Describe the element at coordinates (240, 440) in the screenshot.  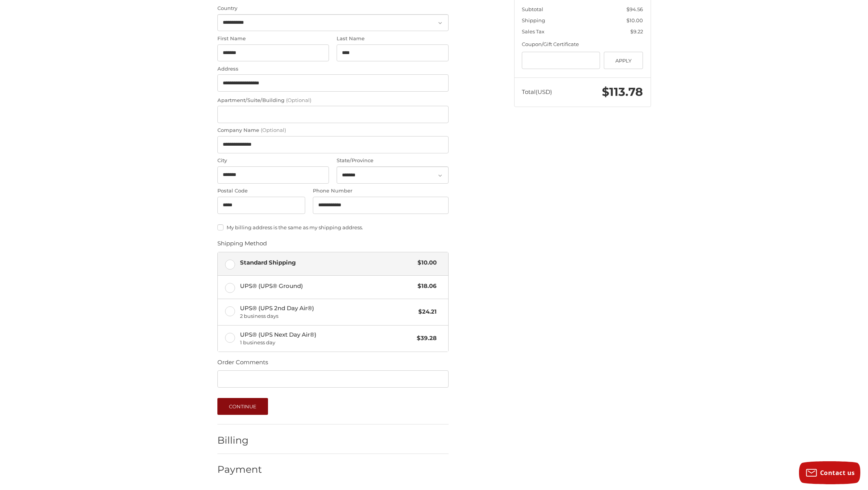
I see `h2: Billing` at that location.